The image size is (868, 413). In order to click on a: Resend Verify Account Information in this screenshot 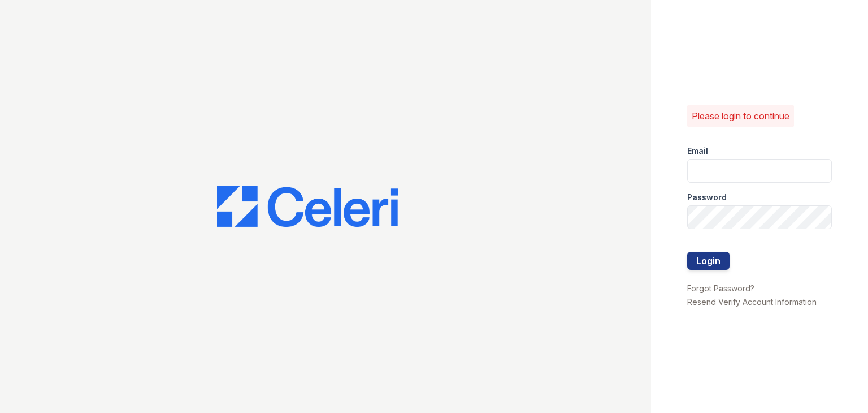, I will do `click(751, 302)`.